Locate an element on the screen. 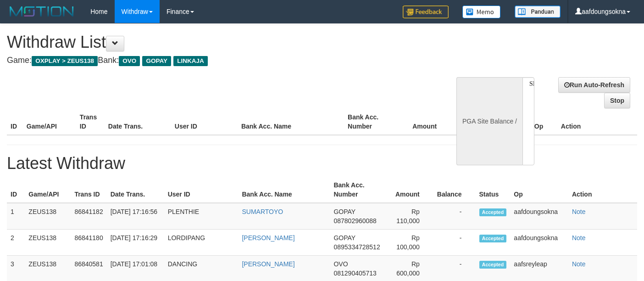 This screenshot has width=644, height=281. img: Feedback.jpg is located at coordinates (426, 12).